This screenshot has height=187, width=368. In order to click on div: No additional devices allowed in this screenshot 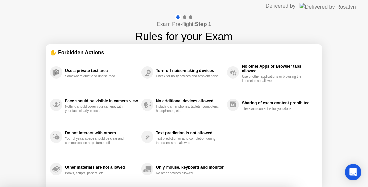, I will do `click(190, 101)`.